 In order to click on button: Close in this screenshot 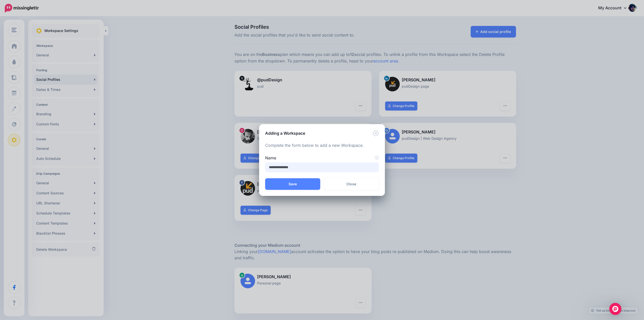, I will do `click(376, 133)`.